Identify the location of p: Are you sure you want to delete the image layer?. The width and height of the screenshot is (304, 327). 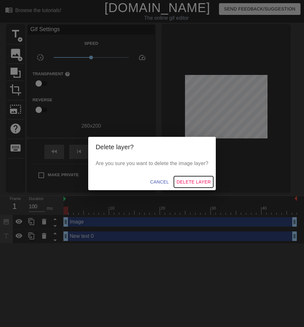
(152, 163).